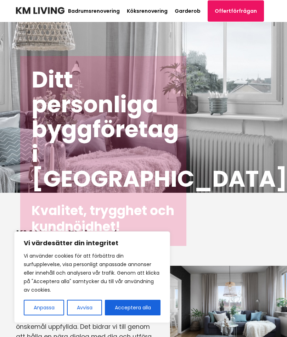  What do you see at coordinates (84, 234) in the screenshot?
I see `h3: KM Living Philosophy` at bounding box center [84, 234].